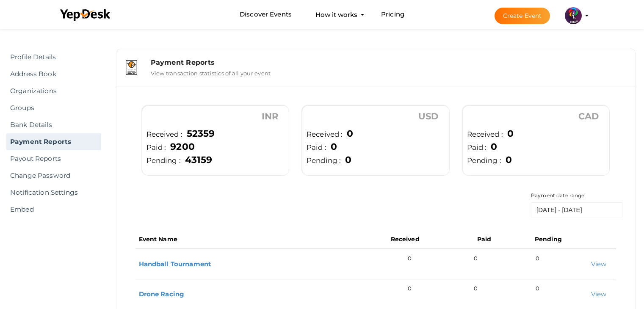  I want to click on span: 52359, so click(198, 133).